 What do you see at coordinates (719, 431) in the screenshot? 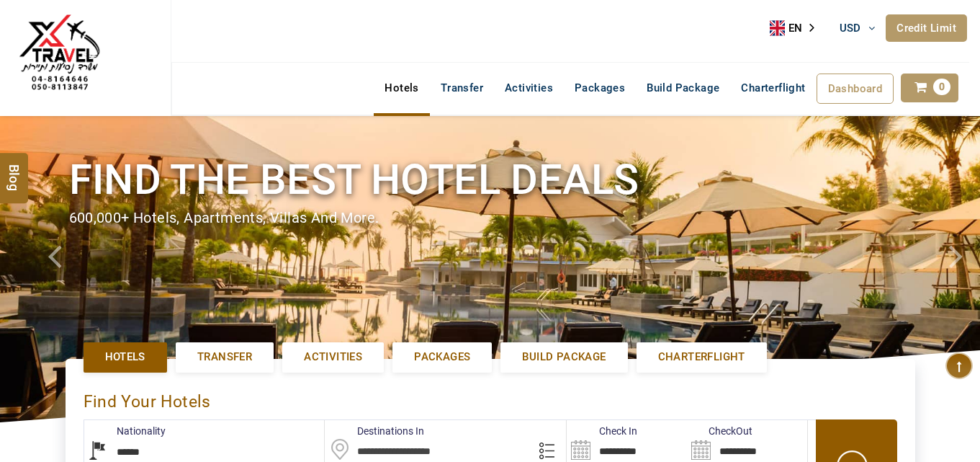
I see `label: CheckOut` at bounding box center [719, 431].